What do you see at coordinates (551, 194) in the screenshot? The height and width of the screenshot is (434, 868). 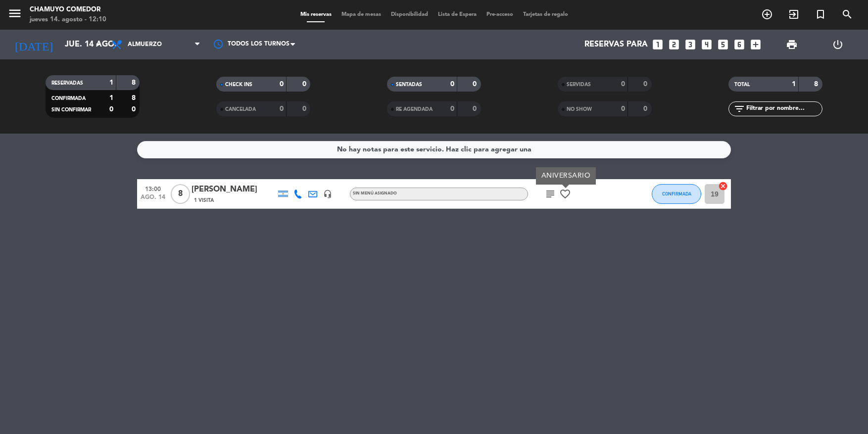 I see `i: subject` at bounding box center [551, 194].